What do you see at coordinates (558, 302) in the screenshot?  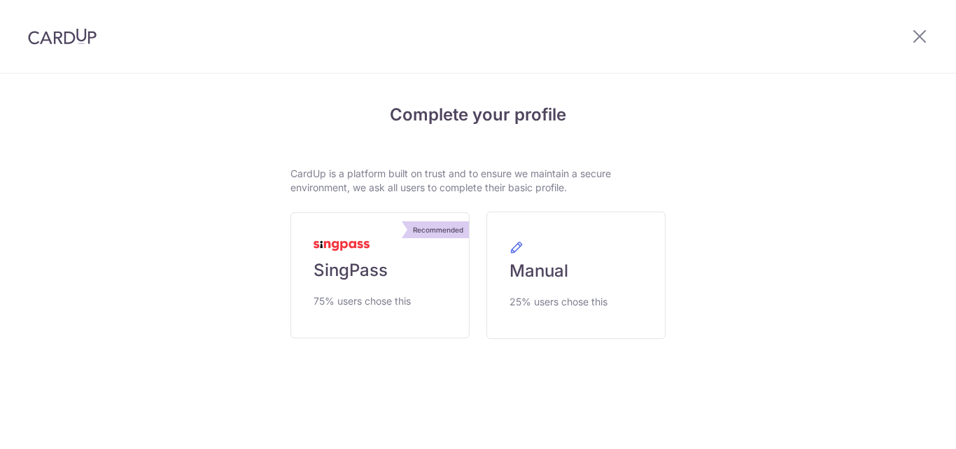 I see `span: 25% users chose this` at bounding box center [558, 302].